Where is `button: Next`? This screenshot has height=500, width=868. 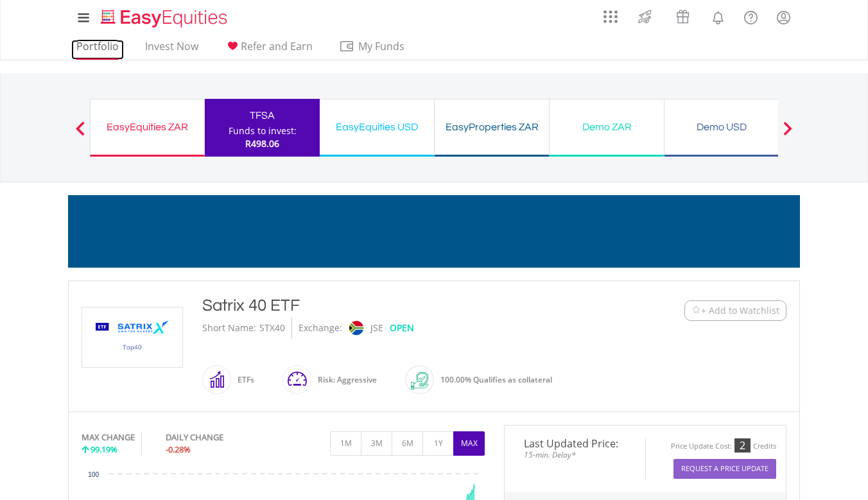 button: Next is located at coordinates (788, 134).